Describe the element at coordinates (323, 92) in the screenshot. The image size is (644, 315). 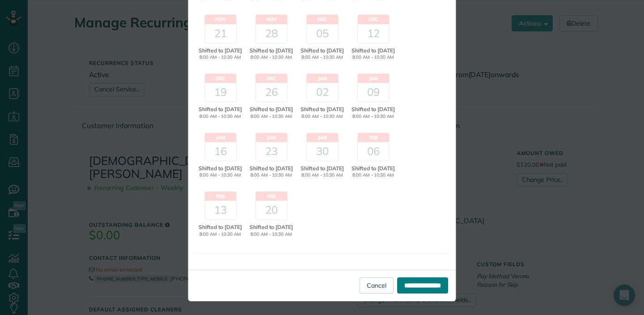
I see `div: 02` at that location.